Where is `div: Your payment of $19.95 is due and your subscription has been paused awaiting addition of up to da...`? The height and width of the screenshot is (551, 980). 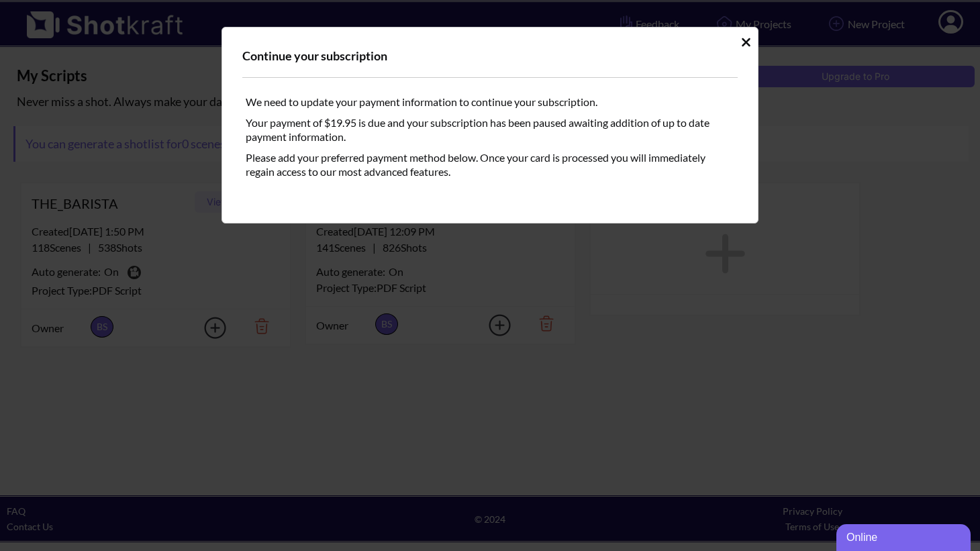 div: Your payment of $19.95 is due and your subscription has been paused awaiting addition of up to da... is located at coordinates (490, 130).